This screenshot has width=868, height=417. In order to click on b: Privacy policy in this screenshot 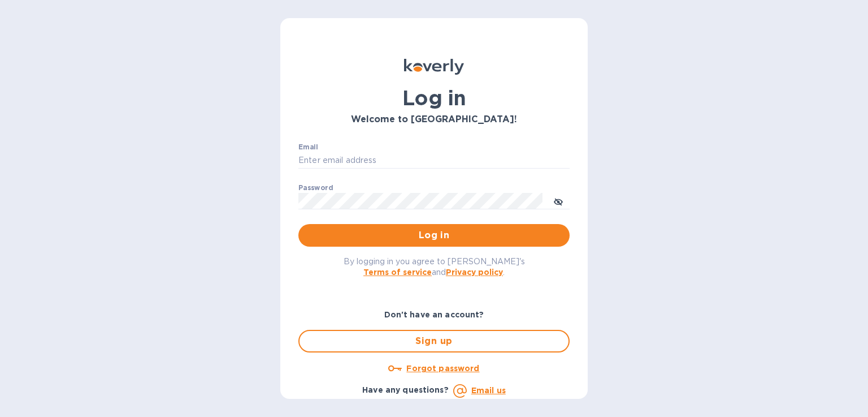, I will do `click(474, 272)`.